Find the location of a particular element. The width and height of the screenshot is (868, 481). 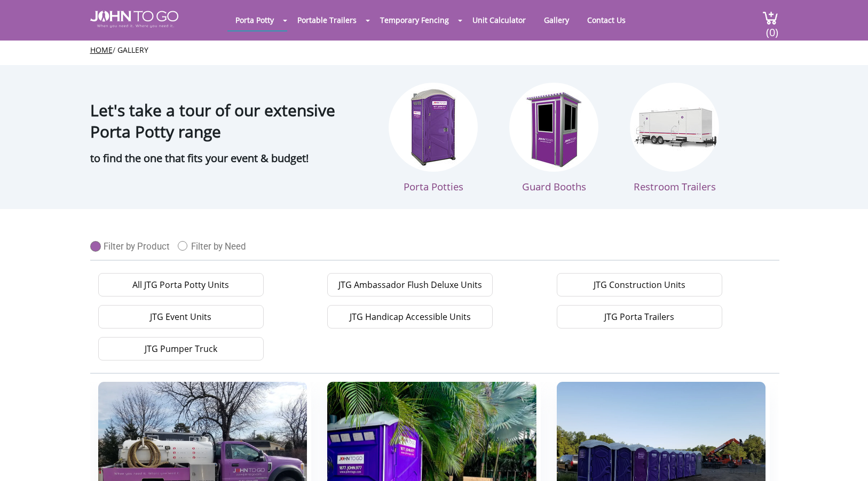

span: Porta Potties is located at coordinates (433, 186).